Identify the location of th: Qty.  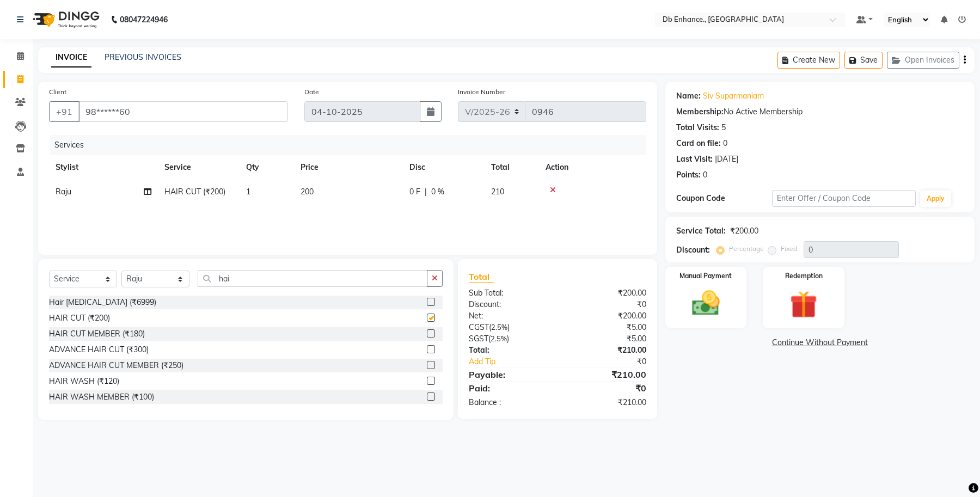
(266, 167).